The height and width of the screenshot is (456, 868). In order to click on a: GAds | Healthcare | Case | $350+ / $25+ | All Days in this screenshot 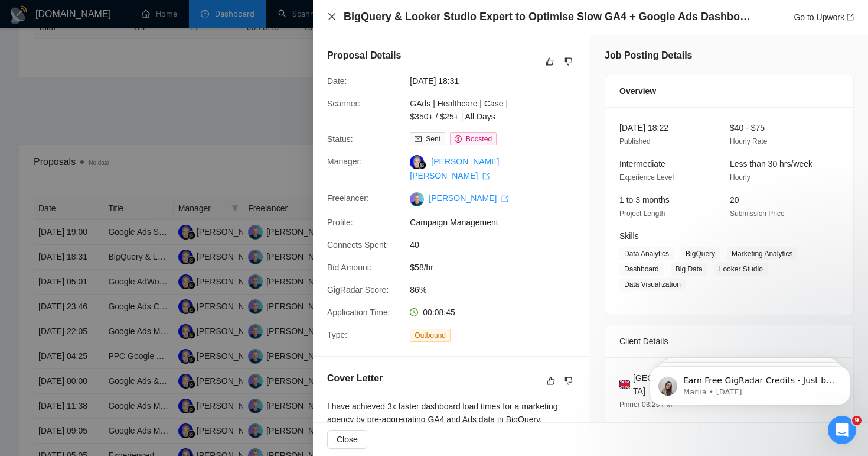, I will do `click(459, 109)`.